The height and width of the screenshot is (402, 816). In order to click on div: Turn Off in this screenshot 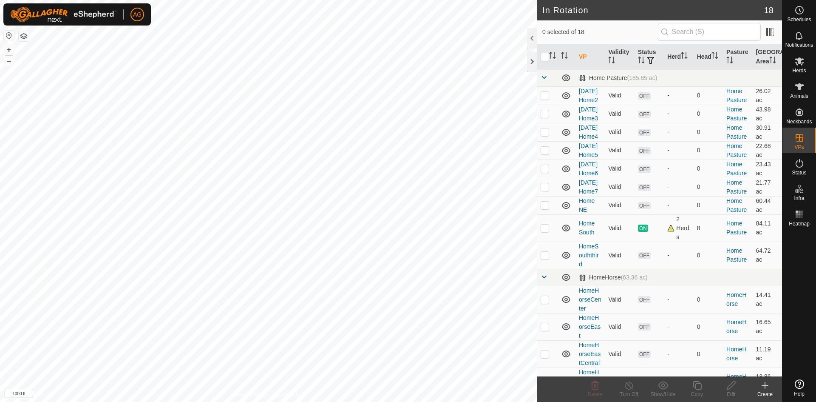, I will do `click(629, 394)`.